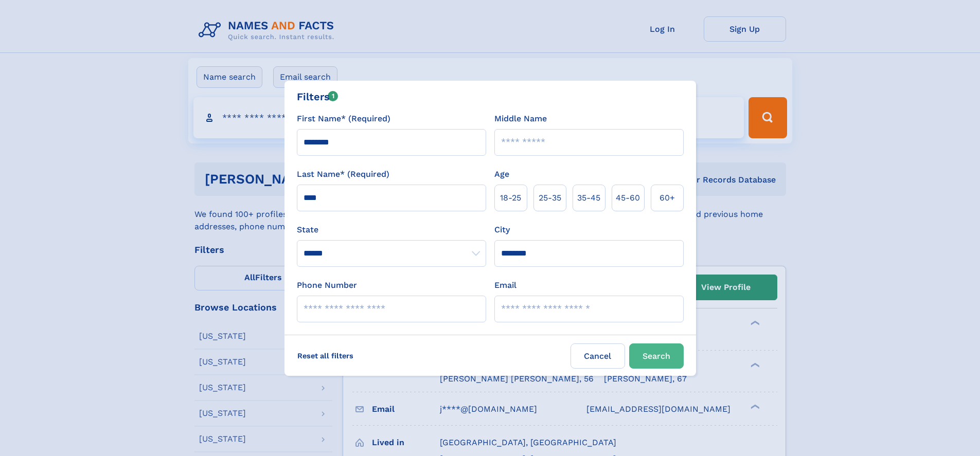  What do you see at coordinates (502, 230) in the screenshot?
I see `label: City` at bounding box center [502, 230].